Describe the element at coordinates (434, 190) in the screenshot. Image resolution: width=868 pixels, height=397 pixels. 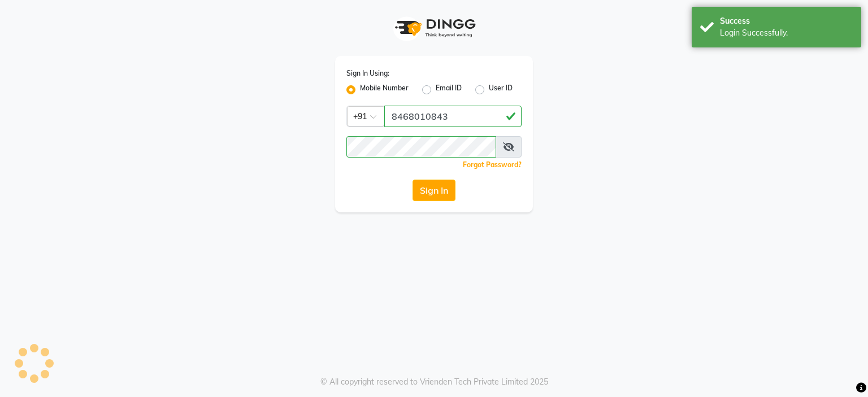
I see `button: Sign In` at that location.